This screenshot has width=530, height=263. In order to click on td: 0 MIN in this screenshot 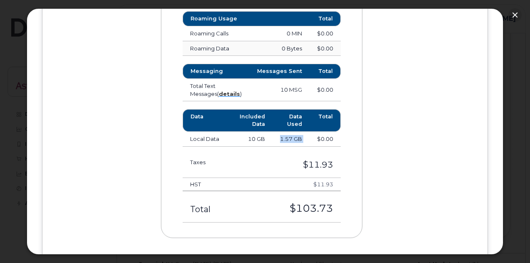, I will do `click(278, 34)`.